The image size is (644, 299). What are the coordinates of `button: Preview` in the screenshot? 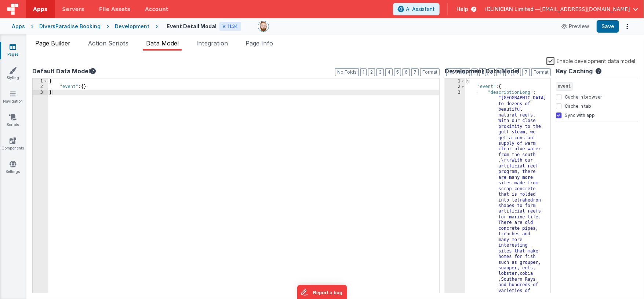 It's located at (575, 26).